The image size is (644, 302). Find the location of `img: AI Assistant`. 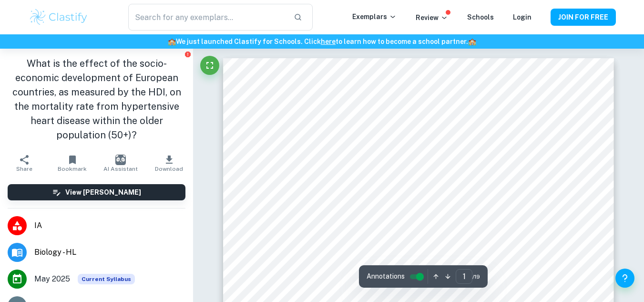

img: AI Assistant is located at coordinates (121, 160).